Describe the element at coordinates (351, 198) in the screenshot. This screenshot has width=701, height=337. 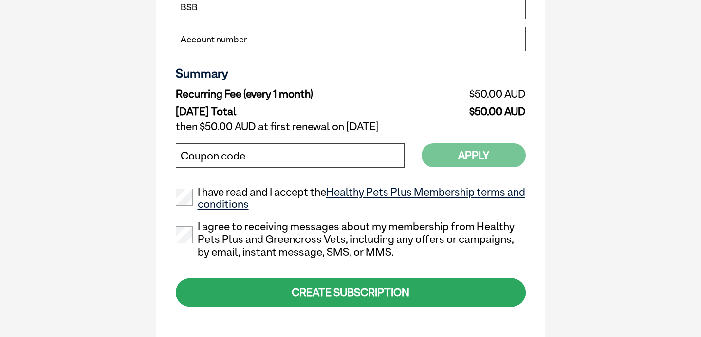
I see `label: I have read and I accept the` at that location.